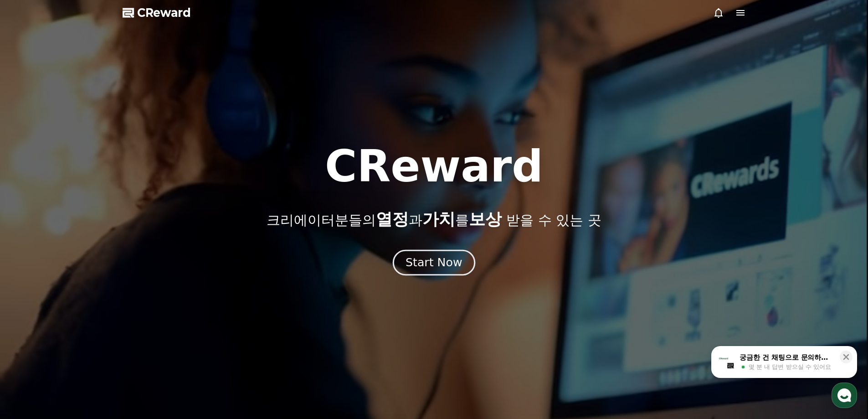 This screenshot has width=868, height=419. Describe the element at coordinates (31, 301) in the screenshot. I see `a: 홈` at that location.